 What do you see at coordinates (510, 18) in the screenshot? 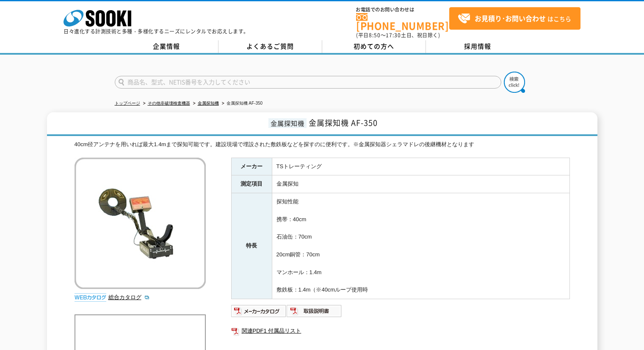
I see `strong: お見積り･お問い合わせ` at bounding box center [510, 18].